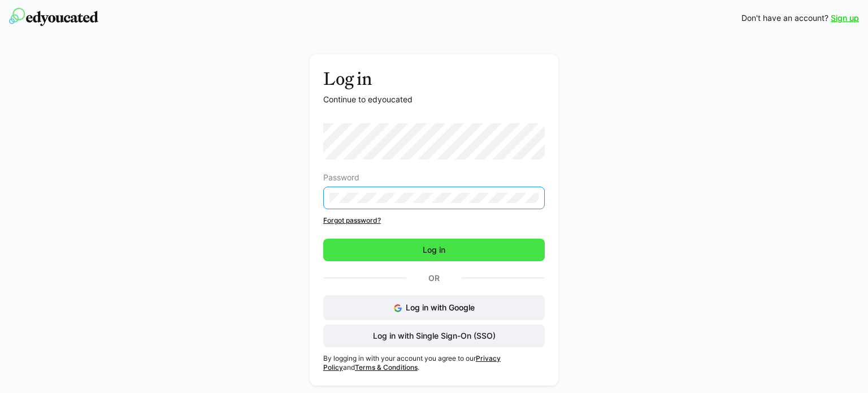 The image size is (868, 393). What do you see at coordinates (386, 367) in the screenshot?
I see `a: Terms & Conditions` at bounding box center [386, 367].